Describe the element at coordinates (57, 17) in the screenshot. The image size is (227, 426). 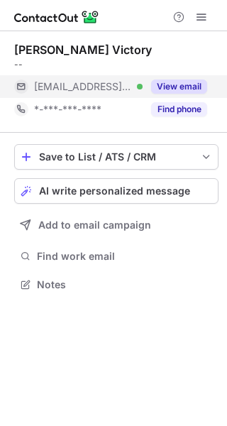
I see `img: ContactOut v5.3.10` at that location.